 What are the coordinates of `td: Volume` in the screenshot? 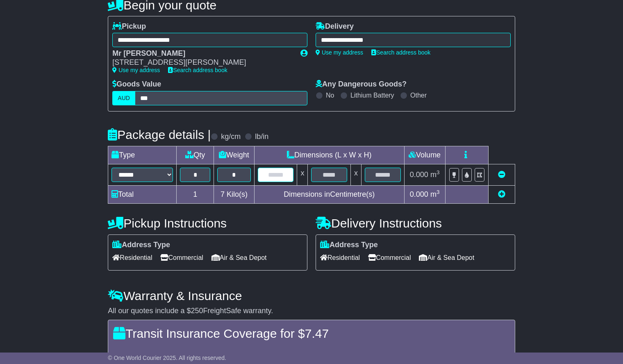 It's located at (424, 155).